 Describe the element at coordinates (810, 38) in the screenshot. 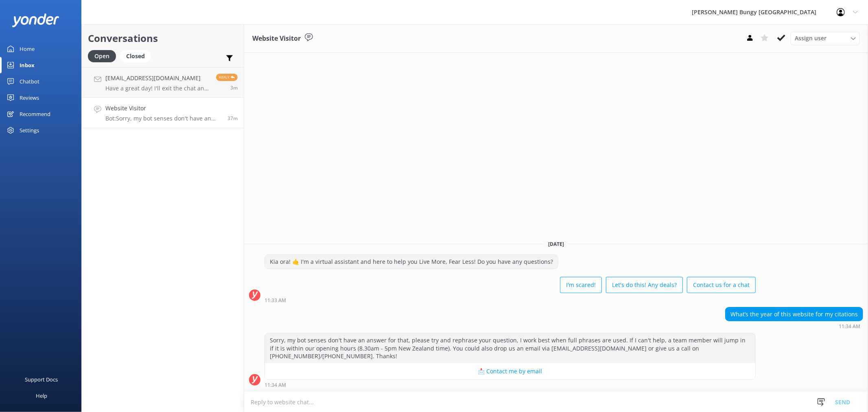

I see `span: Assign user` at that location.